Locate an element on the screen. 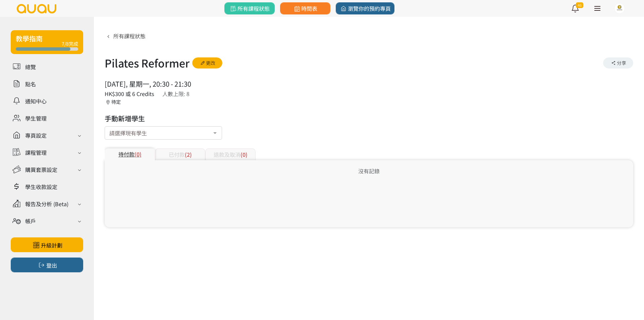 Image resolution: width=644 pixels, height=320 pixels. a: 更改 is located at coordinates (207, 63).